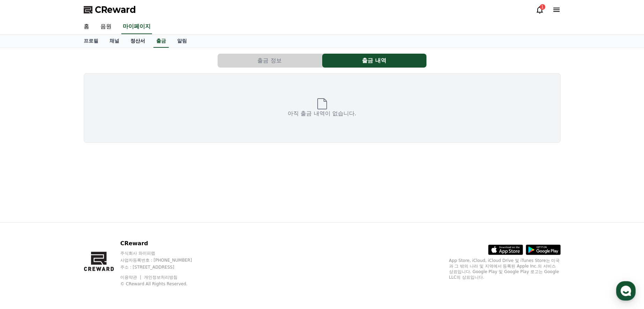 Image resolution: width=644 pixels, height=309 pixels. I want to click on span: CReward, so click(115, 10).